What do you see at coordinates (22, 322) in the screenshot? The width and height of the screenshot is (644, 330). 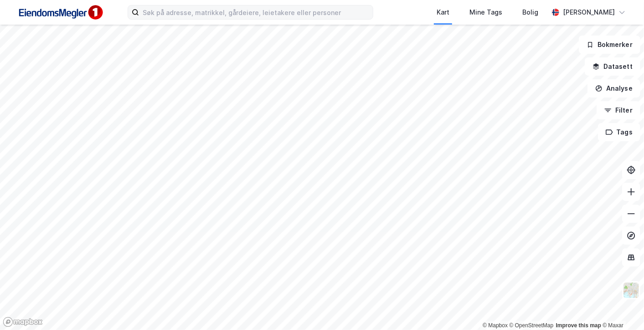 I see `a: Mapbox homepage` at bounding box center [22, 322].